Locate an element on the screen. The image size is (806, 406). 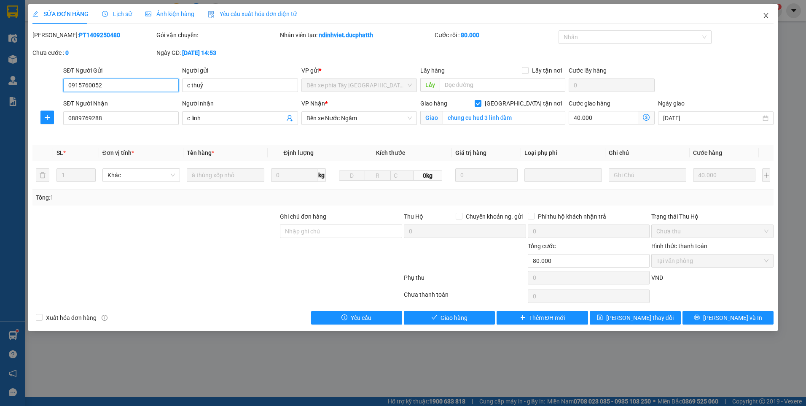
span: SL is located at coordinates (60, 153).